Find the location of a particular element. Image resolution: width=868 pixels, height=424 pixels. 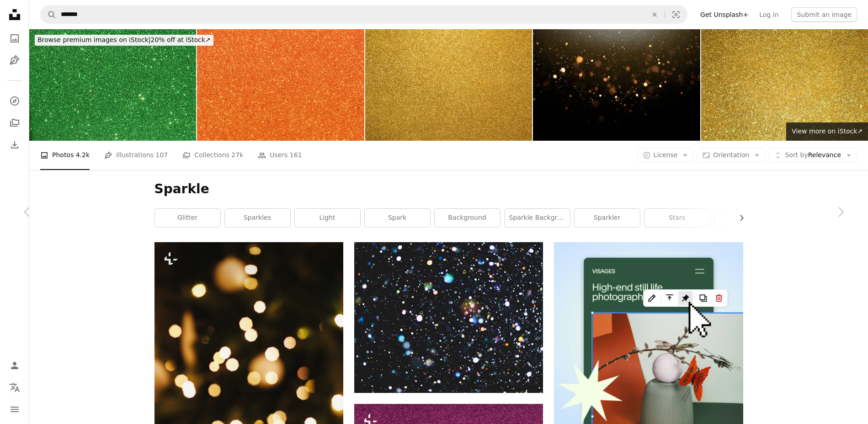

a: sparkles is located at coordinates (258, 218).